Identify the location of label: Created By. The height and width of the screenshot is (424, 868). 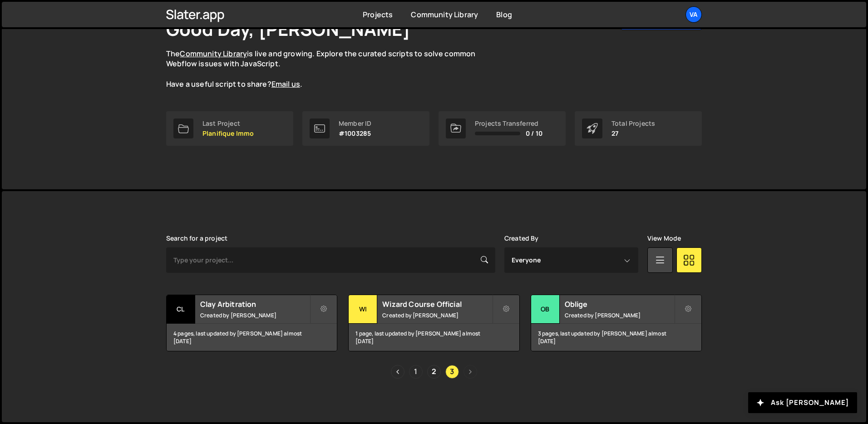
(522, 238).